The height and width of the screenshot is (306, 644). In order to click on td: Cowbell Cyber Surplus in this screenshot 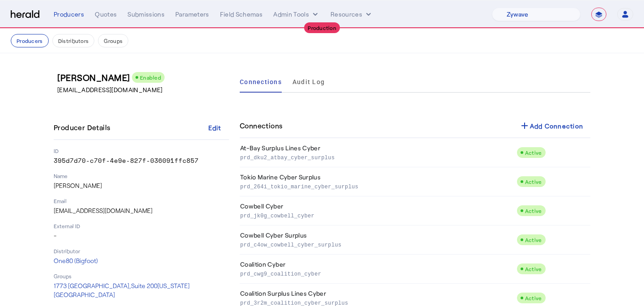, I will do `click(378, 240)`.